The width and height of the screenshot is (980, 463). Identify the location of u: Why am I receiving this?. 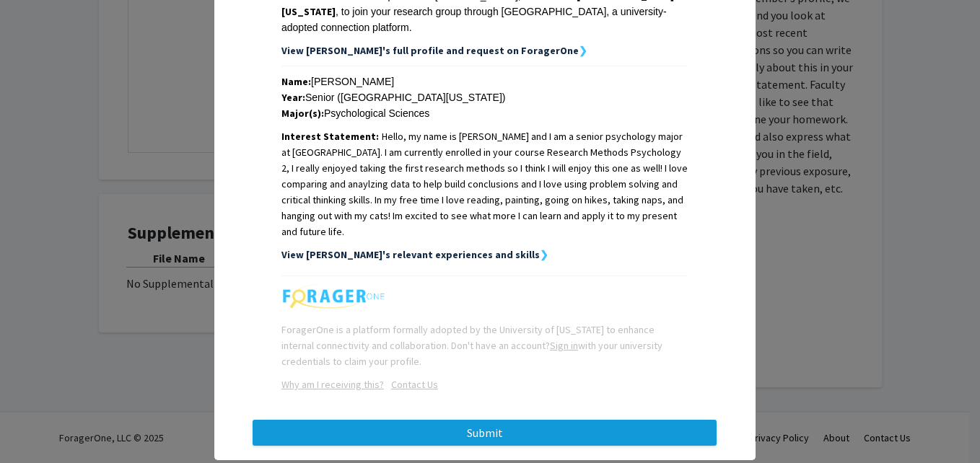
(332, 384).